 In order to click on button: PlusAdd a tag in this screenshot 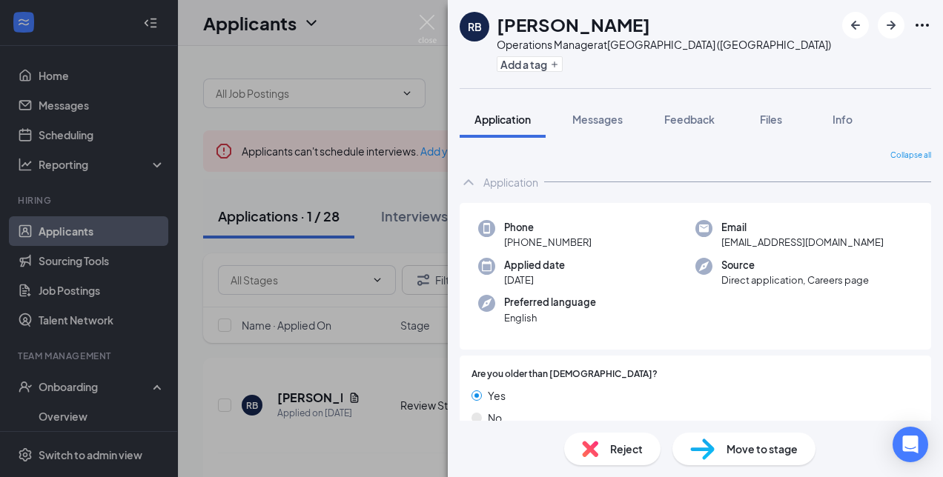, I will do `click(529, 64)`.